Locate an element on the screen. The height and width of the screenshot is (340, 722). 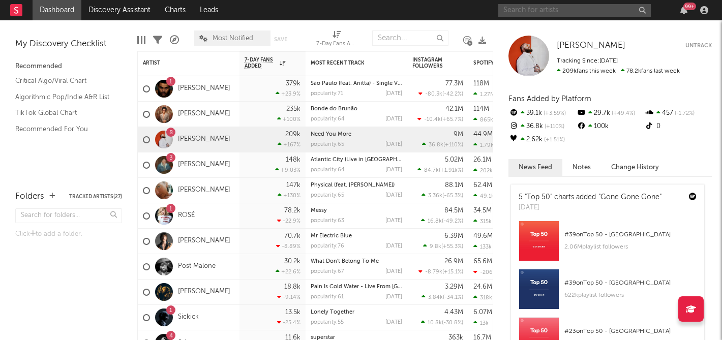
div: 30.2k is located at coordinates (292, 261).